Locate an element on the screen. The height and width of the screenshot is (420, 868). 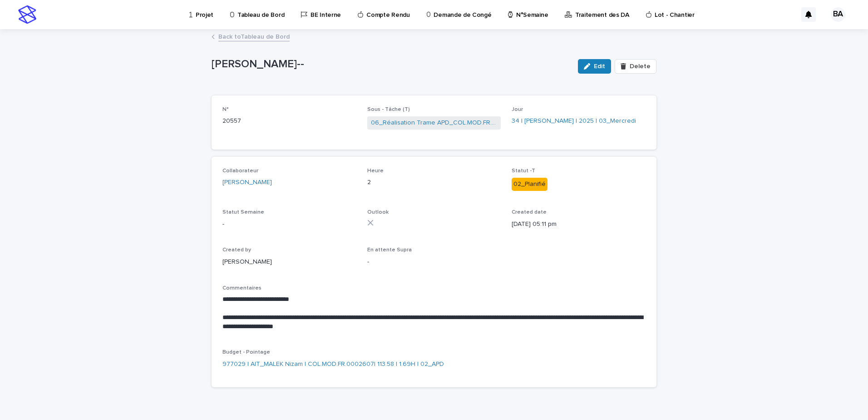
div: 02_Planifié is located at coordinates (529, 184).